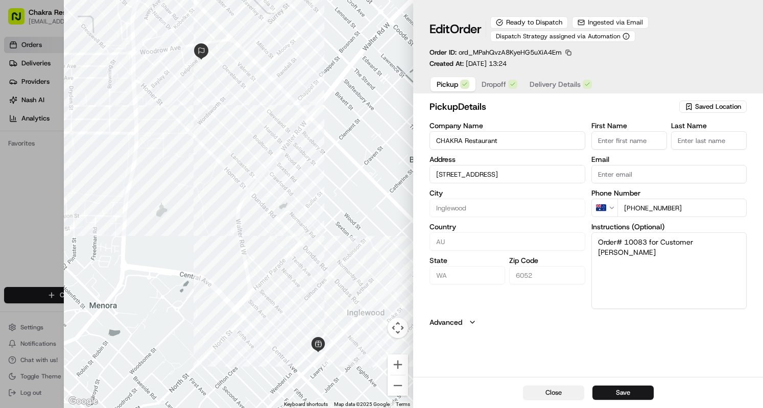 The image size is (763, 408). What do you see at coordinates (98, 70) in the screenshot?
I see `input: Clear` at bounding box center [98, 70].